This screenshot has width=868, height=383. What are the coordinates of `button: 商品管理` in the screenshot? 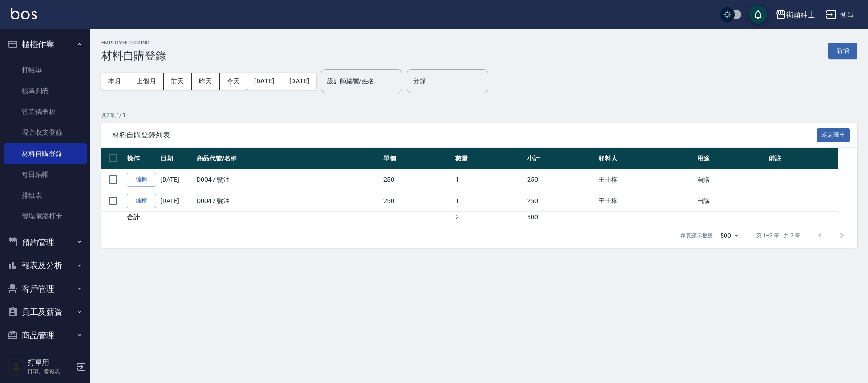 It's located at (45, 335).